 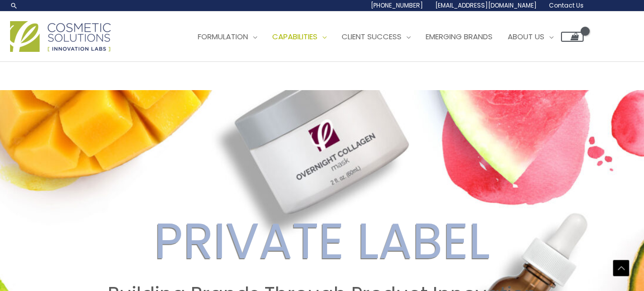 I want to click on a: View Shopping Cart, empty, so click(x=572, y=37).